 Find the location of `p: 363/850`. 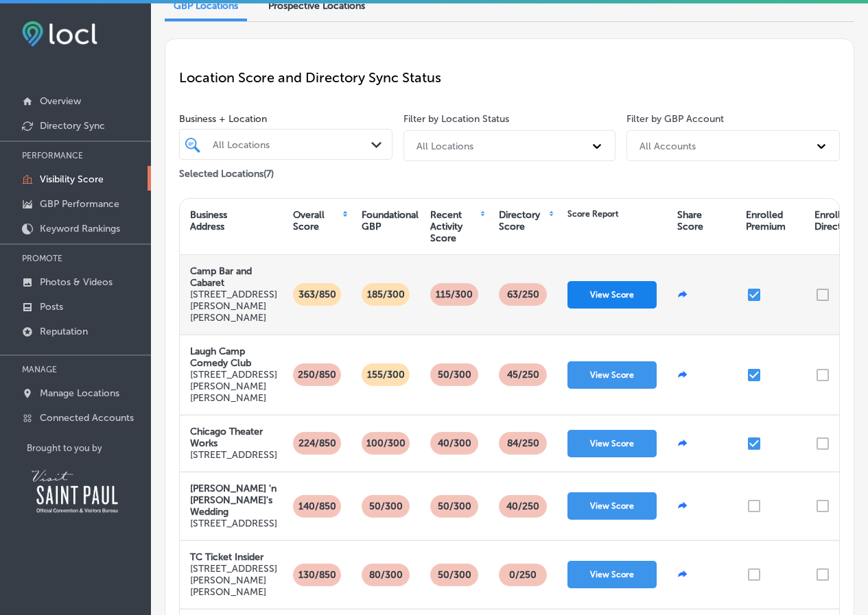

p: 363/850 is located at coordinates (317, 294).